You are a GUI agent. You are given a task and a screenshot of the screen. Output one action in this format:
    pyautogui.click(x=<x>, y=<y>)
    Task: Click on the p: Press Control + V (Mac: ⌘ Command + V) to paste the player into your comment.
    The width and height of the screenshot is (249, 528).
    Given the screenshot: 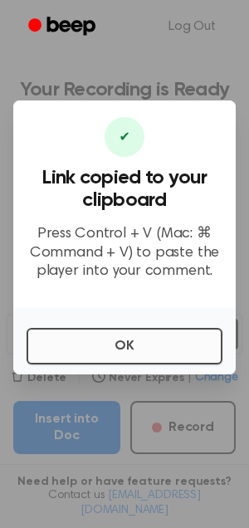 What is the action you would take?
    pyautogui.click(x=124, y=253)
    